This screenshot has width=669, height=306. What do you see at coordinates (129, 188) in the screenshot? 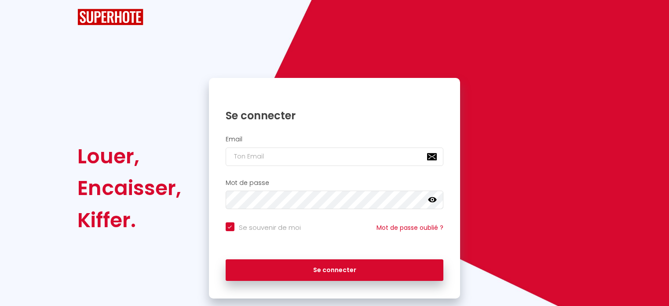
I see `div: Encaisser,` at bounding box center [129, 188].